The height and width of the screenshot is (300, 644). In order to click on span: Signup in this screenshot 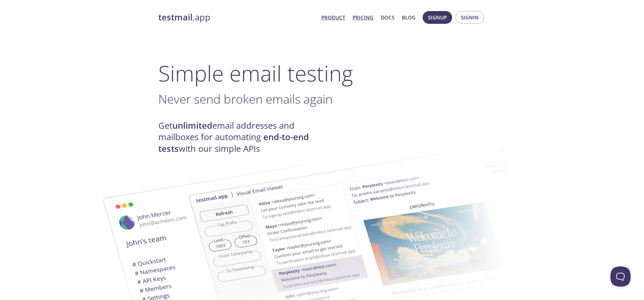, I will do `click(437, 17)`.